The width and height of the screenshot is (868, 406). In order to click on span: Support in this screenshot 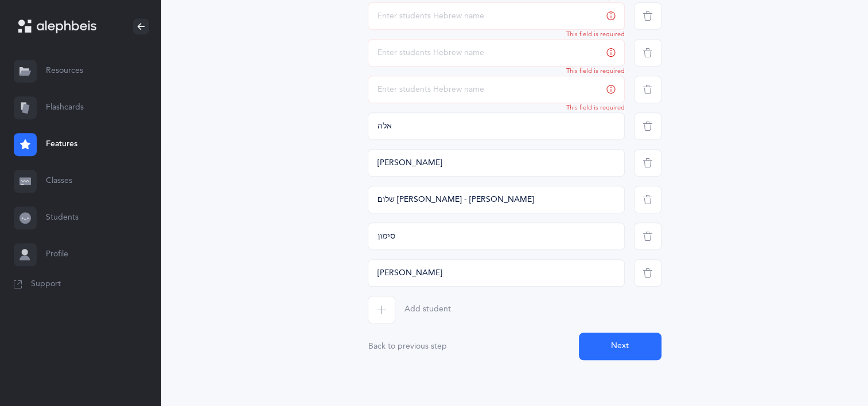, I will do `click(46, 285)`.